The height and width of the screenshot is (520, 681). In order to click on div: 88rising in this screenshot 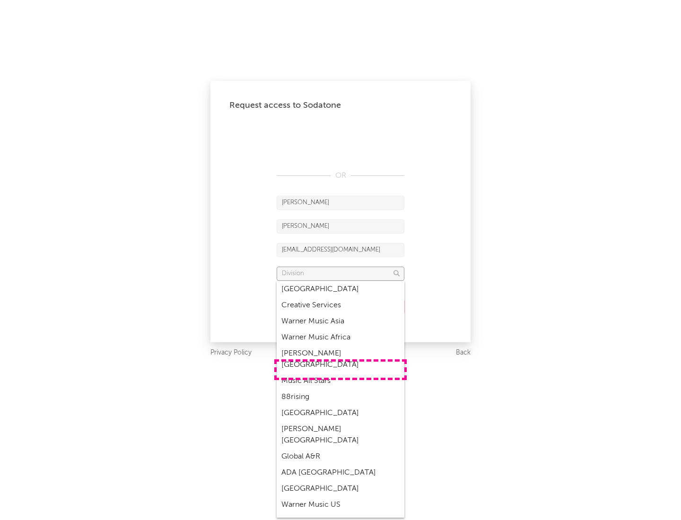, I will do `click(340, 397)`.